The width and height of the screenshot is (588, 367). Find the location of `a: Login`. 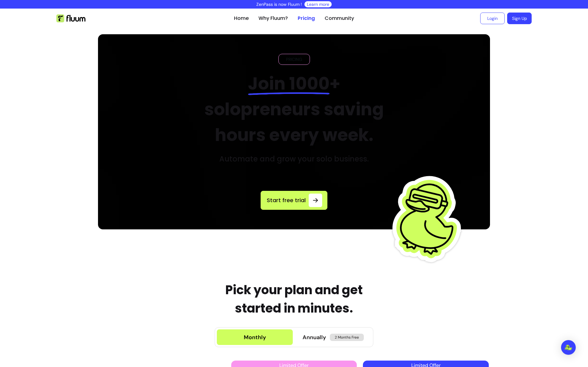

a: Login is located at coordinates (492, 19).